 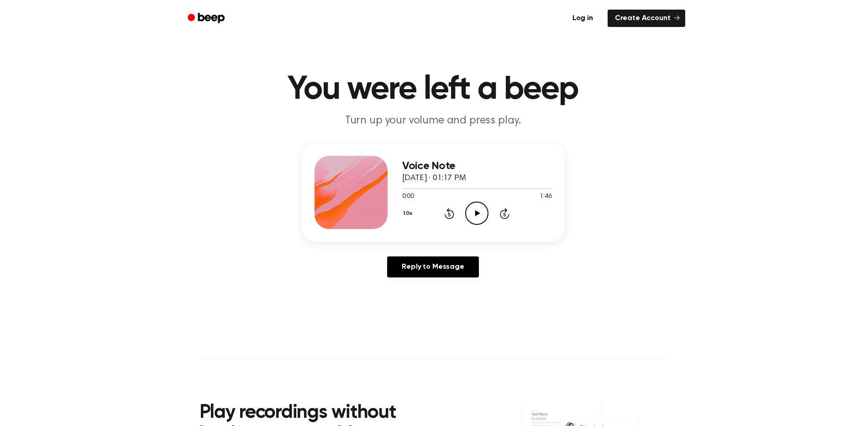 What do you see at coordinates (207, 18) in the screenshot?
I see `a: Beep` at bounding box center [207, 18].